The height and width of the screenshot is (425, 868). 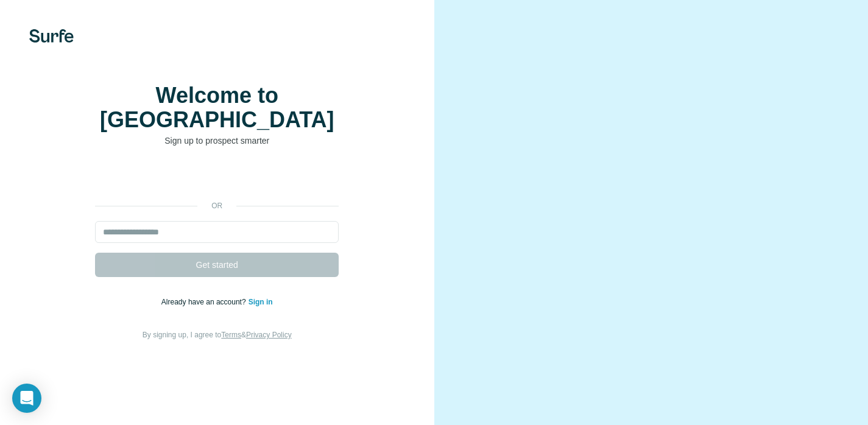 I want to click on p: Sign up to prospect smarter, so click(x=217, y=141).